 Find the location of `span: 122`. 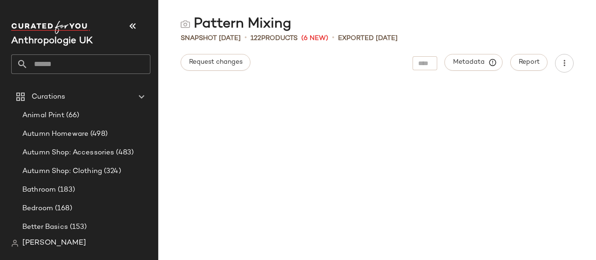

span: 122 is located at coordinates (256, 38).